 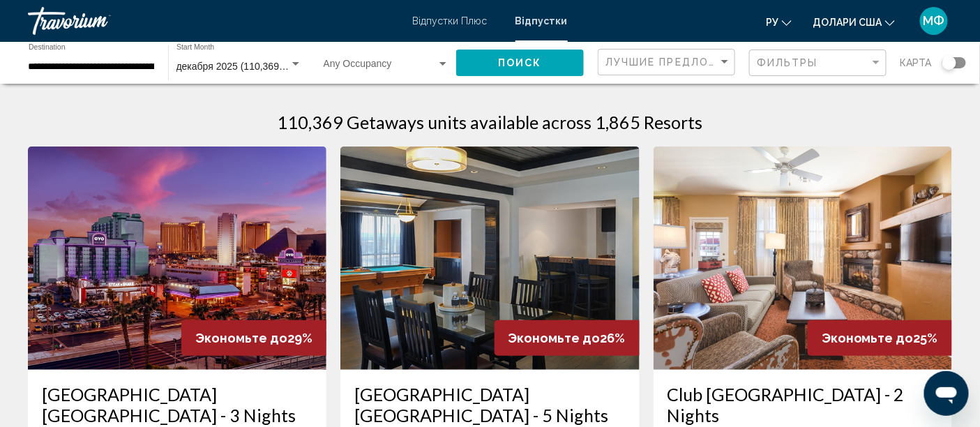 What do you see at coordinates (177, 258) in the screenshot?
I see `img: RM79E01X.jpg` at bounding box center [177, 258].